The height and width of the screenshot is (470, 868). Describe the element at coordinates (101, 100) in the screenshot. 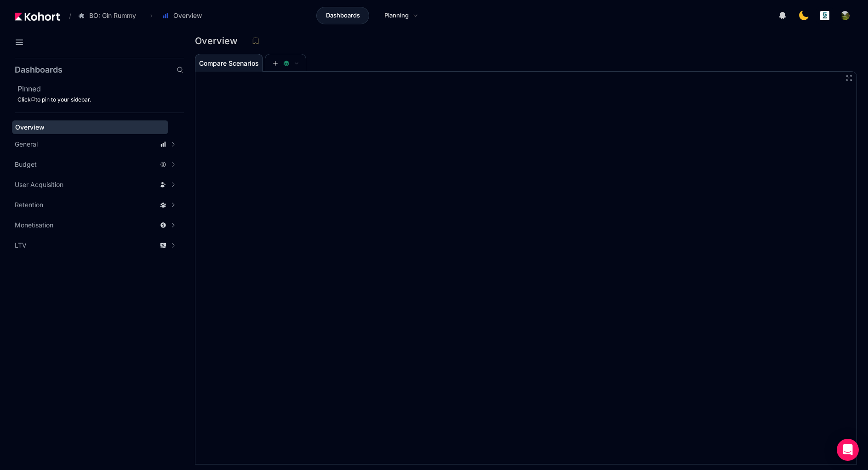

I see `div: Click to pin to your sidebar.` at that location.